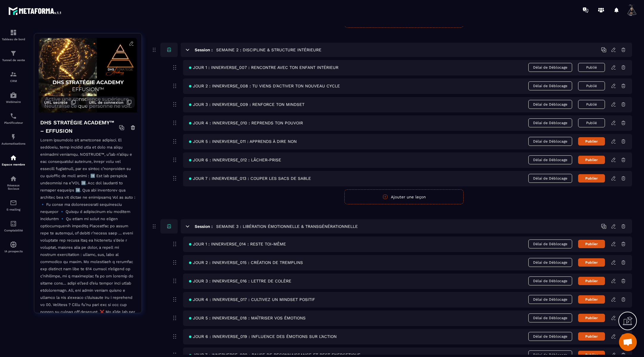 The width and height of the screenshot is (644, 357). Describe the element at coordinates (13, 160) in the screenshot. I see `a: automationsautomationsEspace membre` at that location.